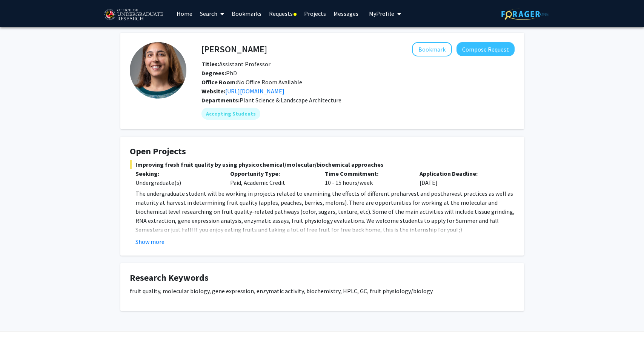 This screenshot has width=644, height=338. I want to click on p: Time Commitment:, so click(366, 174).